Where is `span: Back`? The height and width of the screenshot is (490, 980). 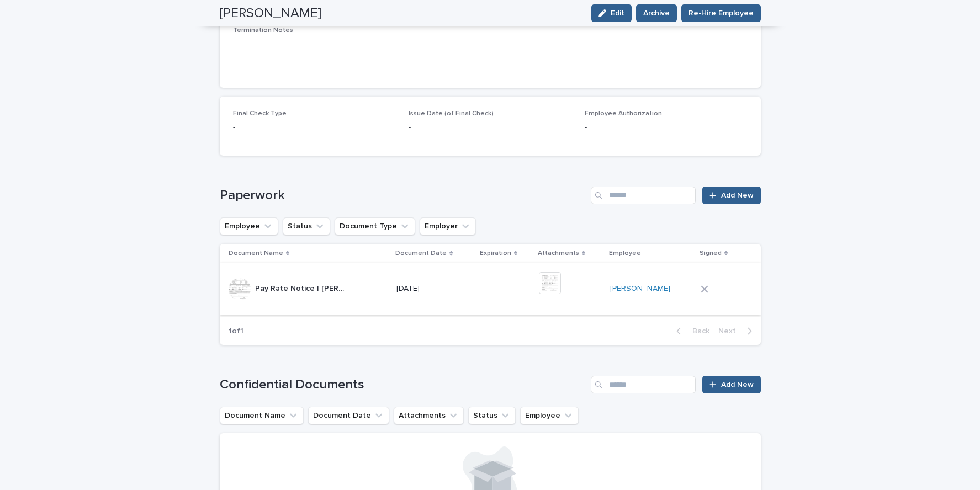 span: Back is located at coordinates (697, 331).